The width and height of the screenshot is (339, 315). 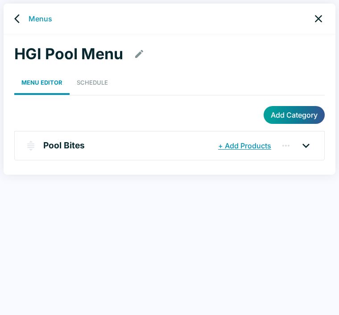 What do you see at coordinates (69, 54) in the screenshot?
I see `h1: HGI Pool Menu` at bounding box center [69, 54].